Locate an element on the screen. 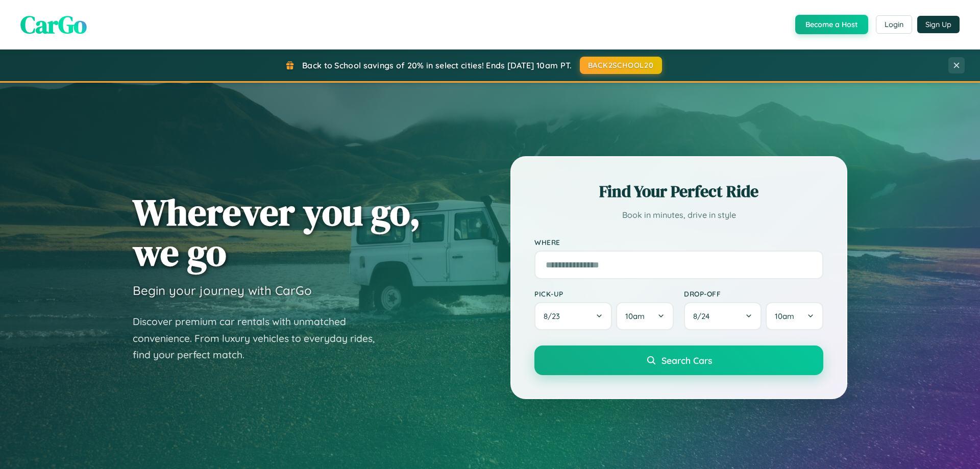 The image size is (980, 469). button: Login is located at coordinates (894, 24).